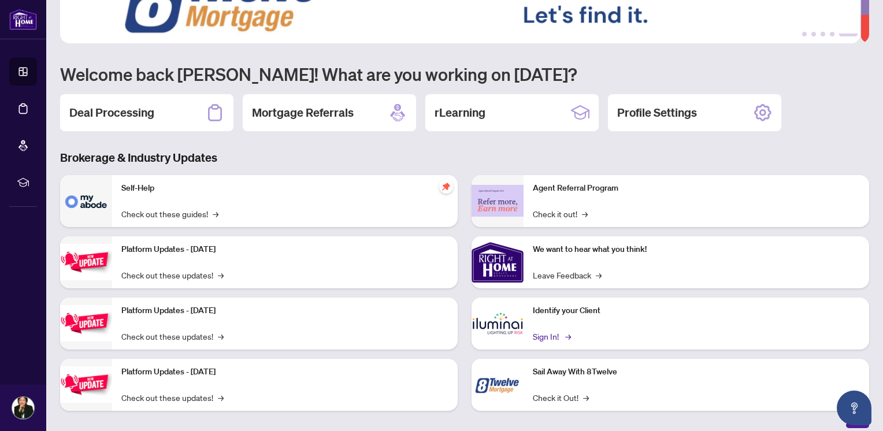 The image size is (883, 431). I want to click on p: Self-Help, so click(285, 188).